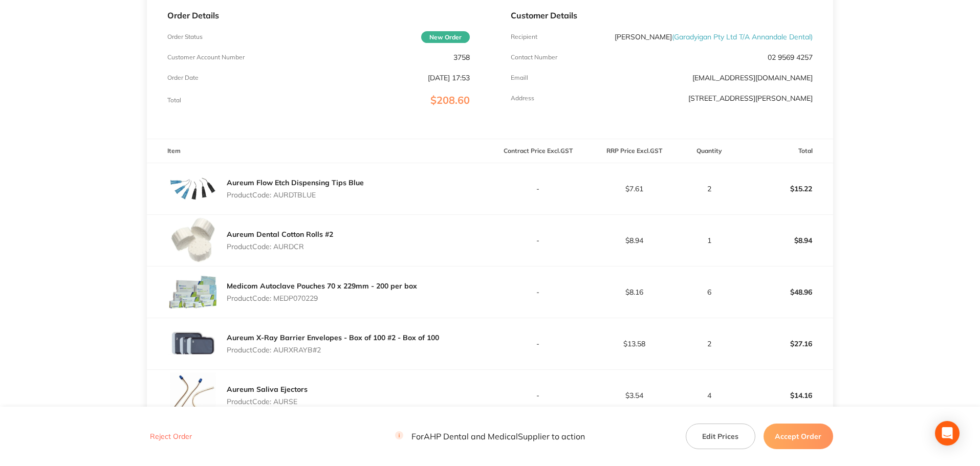  Describe the element at coordinates (322, 286) in the screenshot. I see `a: Medicom Autoclave Pouches 70 x 229mm - 200 per box` at that location.